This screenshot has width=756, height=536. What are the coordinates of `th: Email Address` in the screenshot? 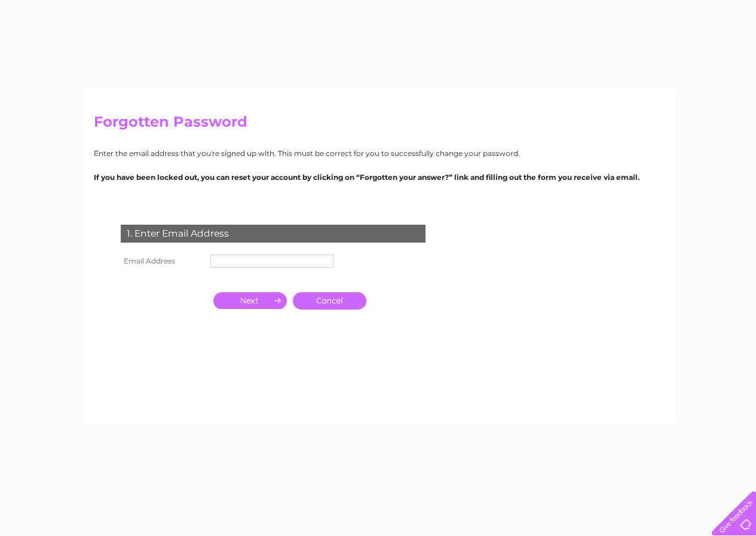 It's located at (163, 261).